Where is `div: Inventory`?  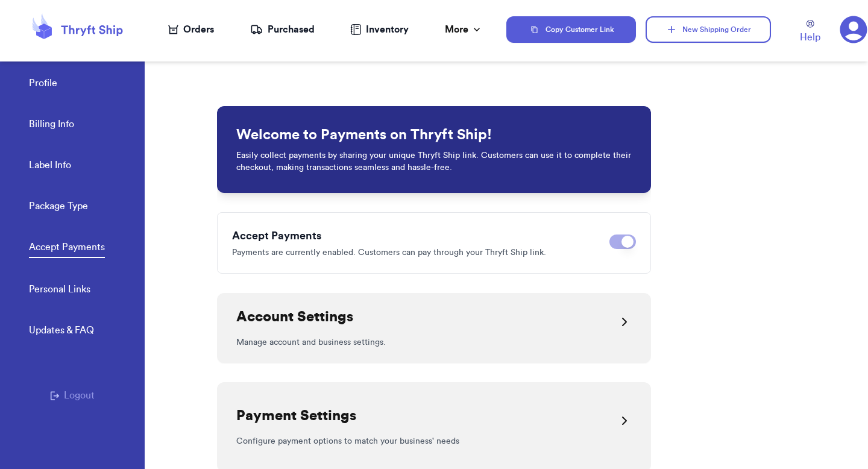 div: Inventory is located at coordinates (379, 29).